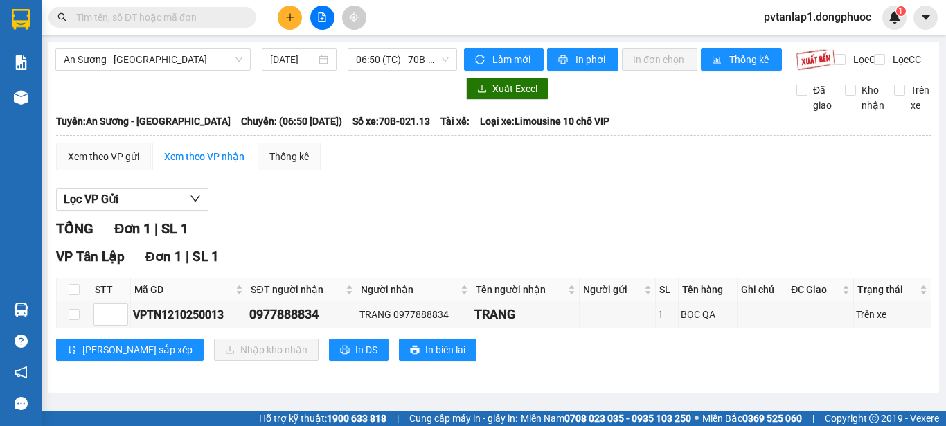 The image size is (946, 426). What do you see at coordinates (322, 17) in the screenshot?
I see `button: file-add` at bounding box center [322, 17].